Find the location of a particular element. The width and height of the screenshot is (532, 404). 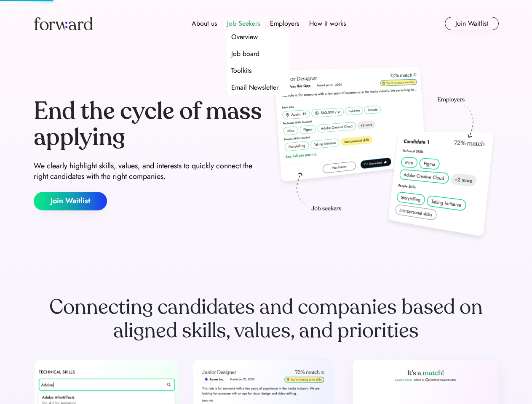

div: Connecting candidates and companies based on aligned skills, values, and priorities is located at coordinates (266, 319).